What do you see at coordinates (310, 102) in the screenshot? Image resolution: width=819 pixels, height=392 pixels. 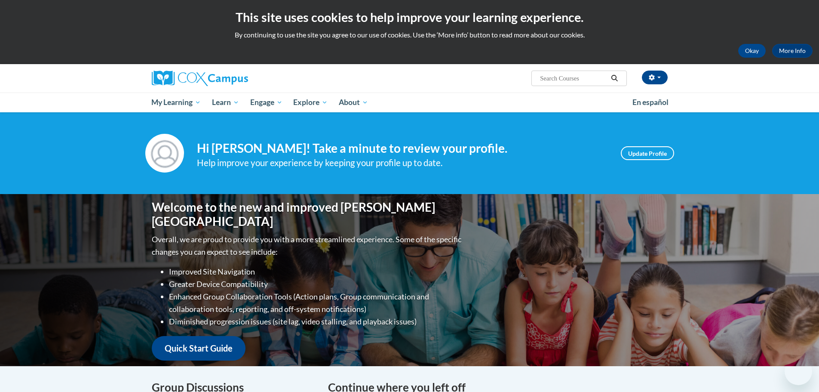 I see `a: Explore` at bounding box center [310, 102].